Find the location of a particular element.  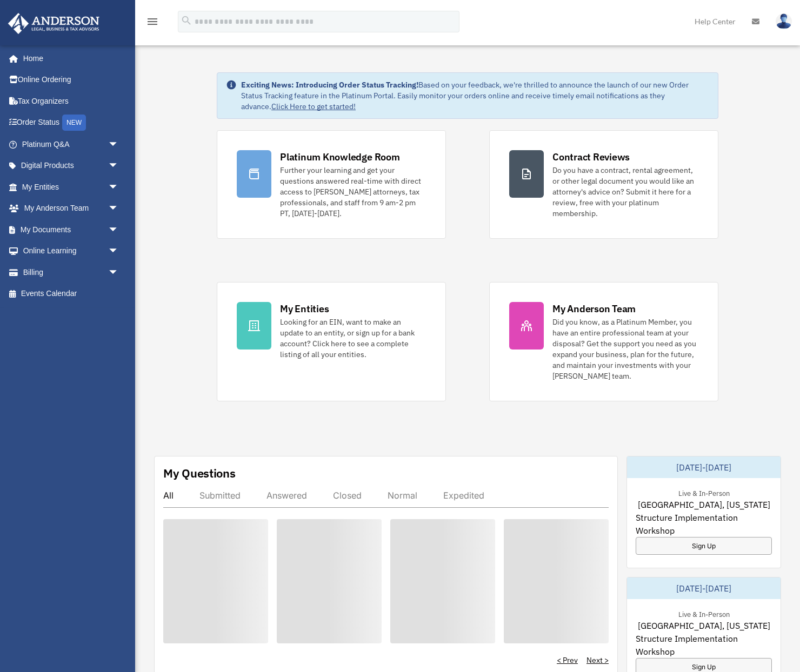

div: Sign Up is located at coordinates (704, 546).